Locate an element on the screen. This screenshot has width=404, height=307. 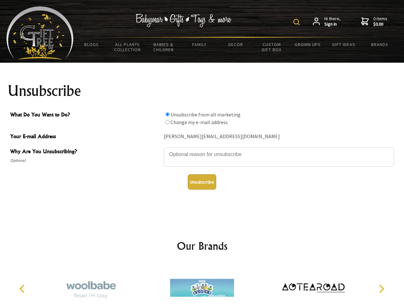
a: Babies & Children is located at coordinates (164, 47).